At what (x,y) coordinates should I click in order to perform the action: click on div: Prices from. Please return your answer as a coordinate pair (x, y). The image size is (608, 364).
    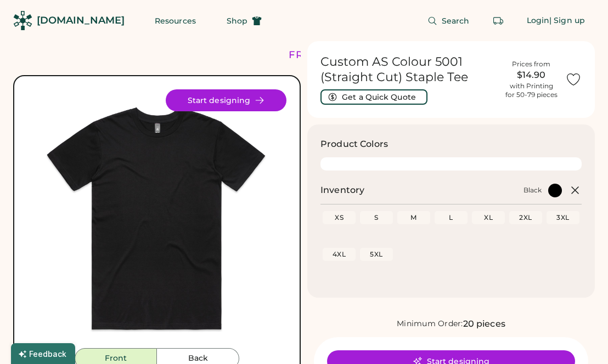
    Looking at the image, I should click on (530, 64).